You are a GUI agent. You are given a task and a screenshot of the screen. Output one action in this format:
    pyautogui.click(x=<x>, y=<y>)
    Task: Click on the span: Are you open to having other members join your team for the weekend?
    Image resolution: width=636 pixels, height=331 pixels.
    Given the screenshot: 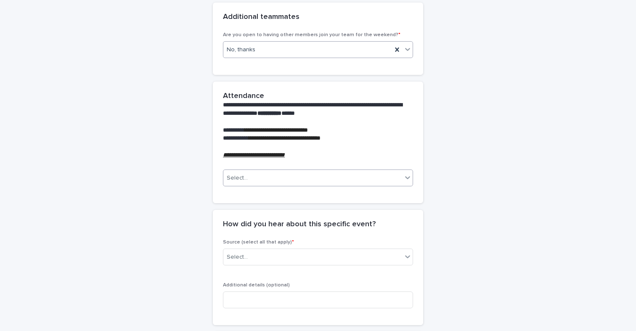 What is the action you would take?
    pyautogui.click(x=312, y=35)
    